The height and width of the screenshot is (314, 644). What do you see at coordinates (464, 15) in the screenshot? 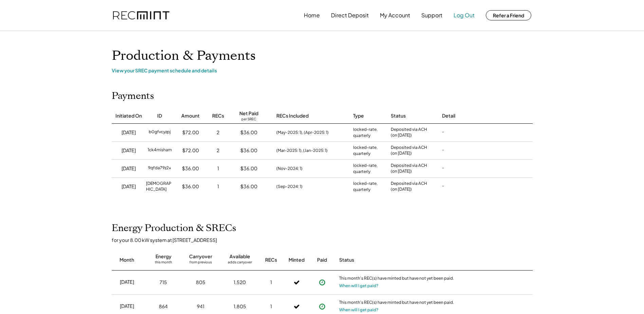
I see `button: Log Out` at bounding box center [464, 15].